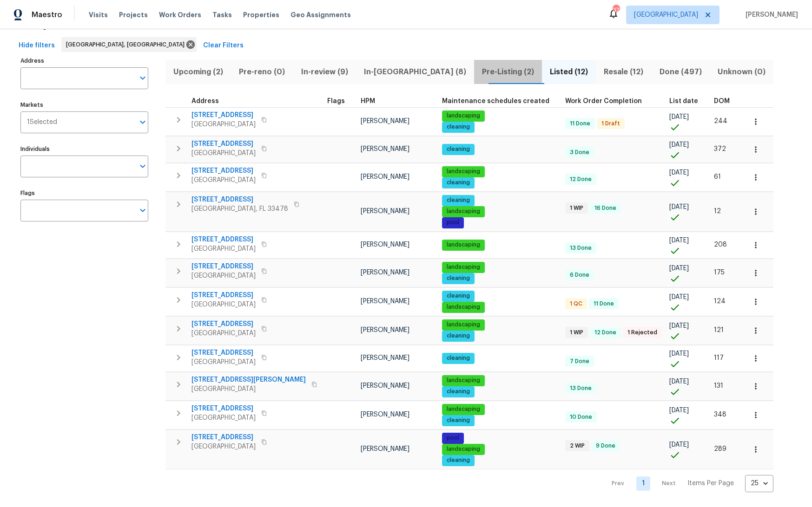 The image size is (812, 507). What do you see at coordinates (581, 417) in the screenshot?
I see `span: 10 Done` at bounding box center [581, 417].